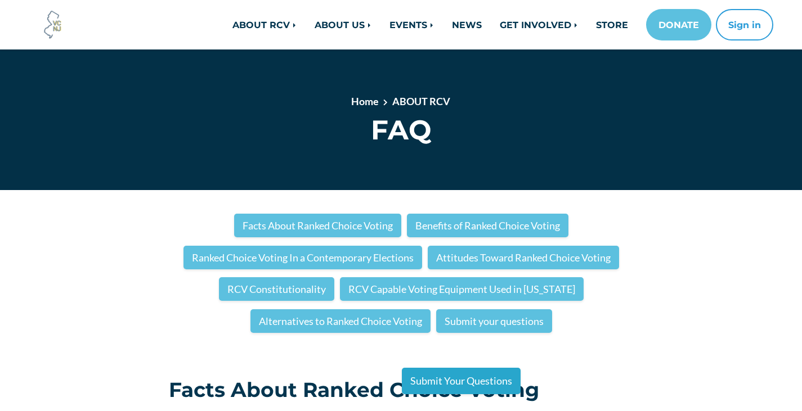 The image size is (802, 411). I want to click on nav: Main navigation, so click(466, 25).